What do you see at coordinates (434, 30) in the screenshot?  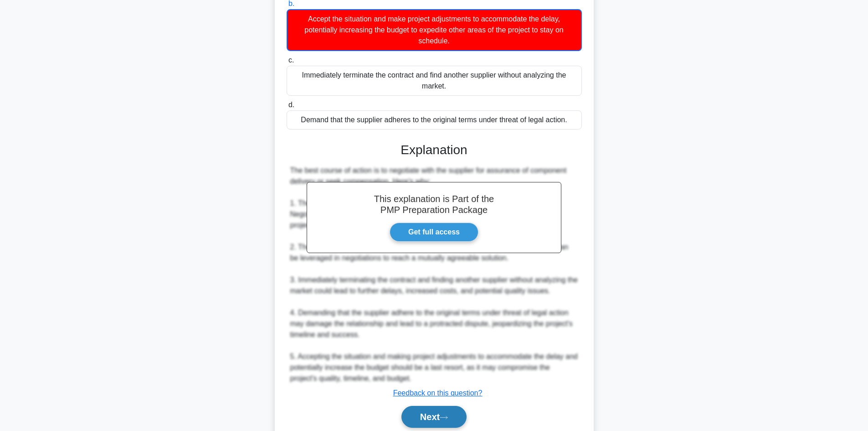 I see `div: Accept the situation and make project adjustments to accommodate the delay, potentially increasin...` at bounding box center [434, 30].